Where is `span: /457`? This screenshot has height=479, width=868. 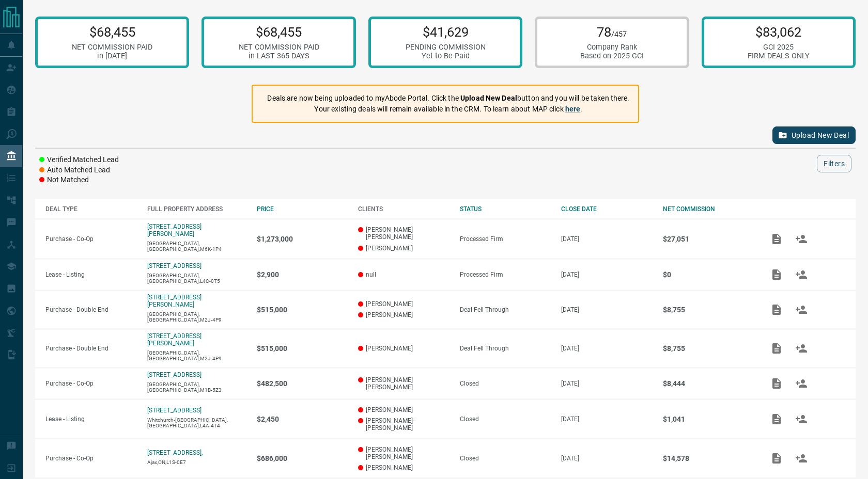
span: /457 is located at coordinates (619, 34).